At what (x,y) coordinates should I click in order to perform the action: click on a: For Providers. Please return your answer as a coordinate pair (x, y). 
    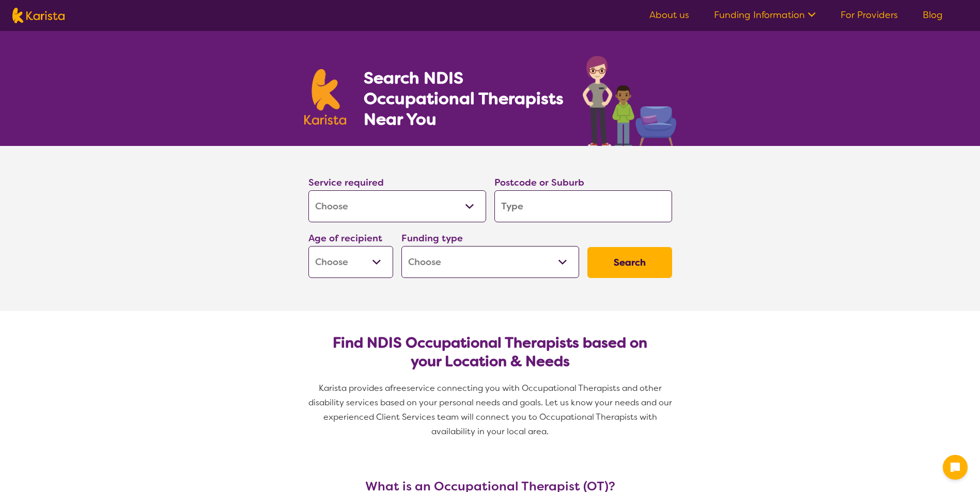
    Looking at the image, I should click on (869, 15).